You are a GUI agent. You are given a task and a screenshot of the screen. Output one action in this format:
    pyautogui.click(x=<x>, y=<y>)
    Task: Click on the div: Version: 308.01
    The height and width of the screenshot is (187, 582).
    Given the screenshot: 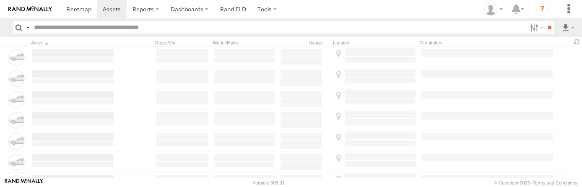 What is the action you would take?
    pyautogui.click(x=269, y=183)
    